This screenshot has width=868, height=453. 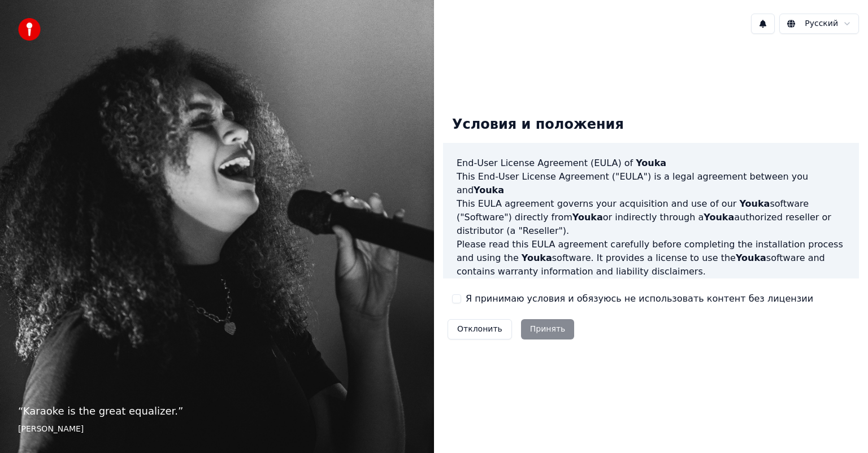 What do you see at coordinates (651, 258) in the screenshot?
I see `p: Please read this EULA agreement carefully before completing the installation process and using th...` at bounding box center [651, 258].